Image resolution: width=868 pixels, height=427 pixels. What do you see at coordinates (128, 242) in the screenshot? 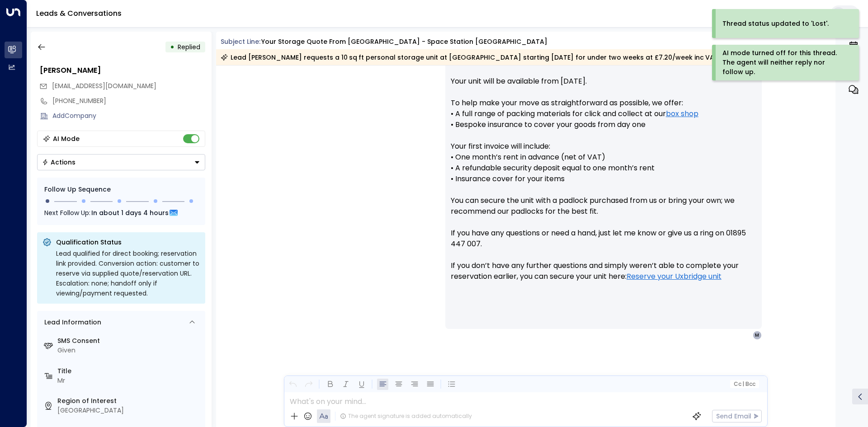
I see `p: Qualification Status` at bounding box center [128, 242].